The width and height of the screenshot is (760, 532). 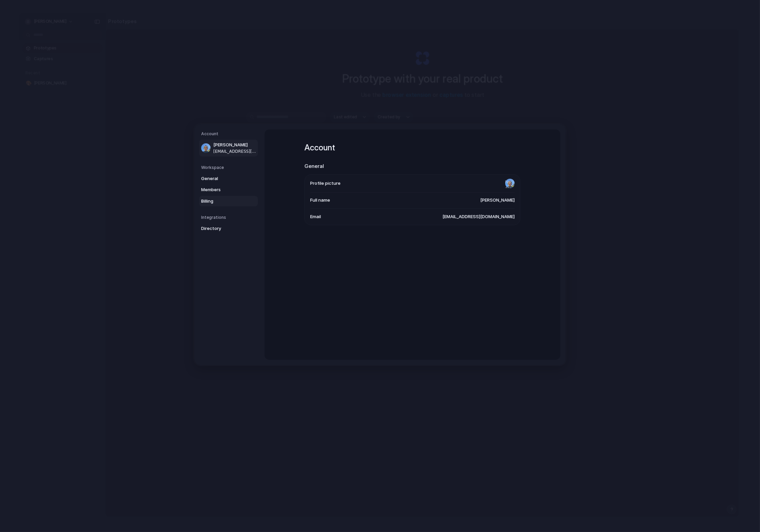 What do you see at coordinates (326, 184) in the screenshot?
I see `span: Profile picture` at bounding box center [326, 184].